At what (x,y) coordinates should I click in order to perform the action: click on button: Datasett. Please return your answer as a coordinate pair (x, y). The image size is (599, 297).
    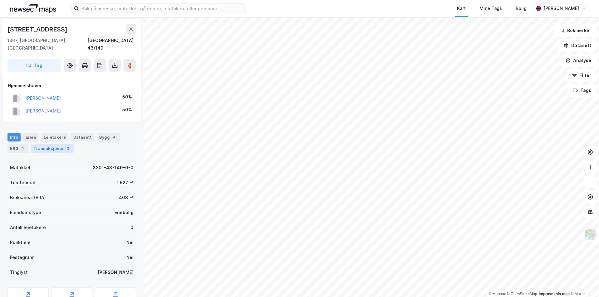
    Looking at the image, I should click on (577, 46).